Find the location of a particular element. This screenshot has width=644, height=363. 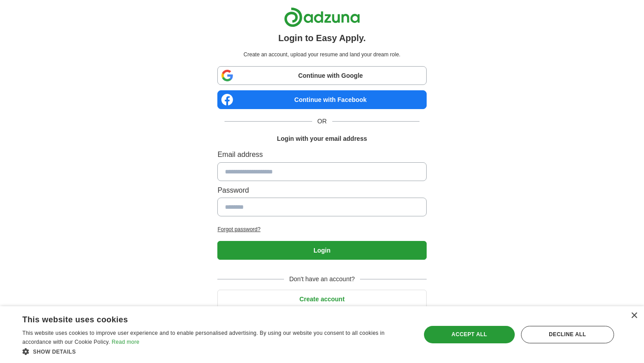

label: Password is located at coordinates (321, 190).